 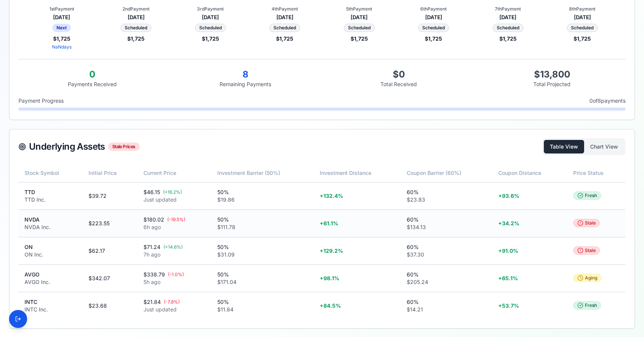 What do you see at coordinates (50, 282) in the screenshot?
I see `div: AVGO Inc.` at bounding box center [50, 282].